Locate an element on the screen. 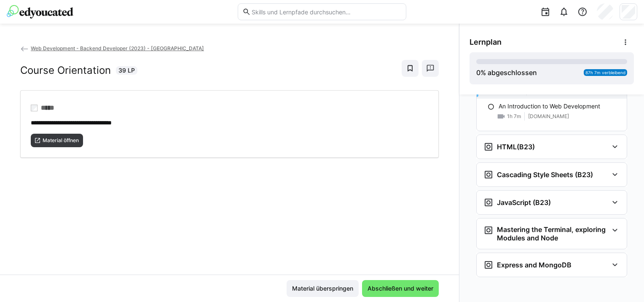 Image resolution: width=644 pixels, height=302 pixels. span: Abschließen und weiter is located at coordinates (400, 288).